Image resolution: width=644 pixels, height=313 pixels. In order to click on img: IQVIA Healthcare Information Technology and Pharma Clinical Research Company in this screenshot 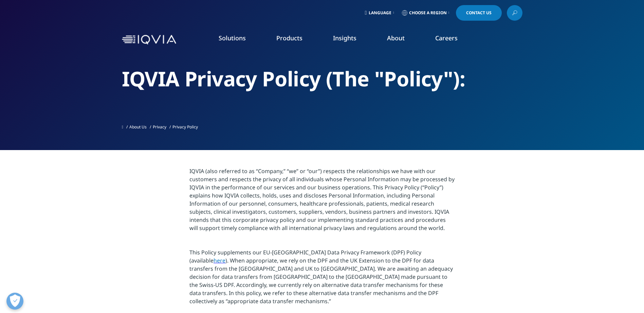, I will do `click(149, 40)`.